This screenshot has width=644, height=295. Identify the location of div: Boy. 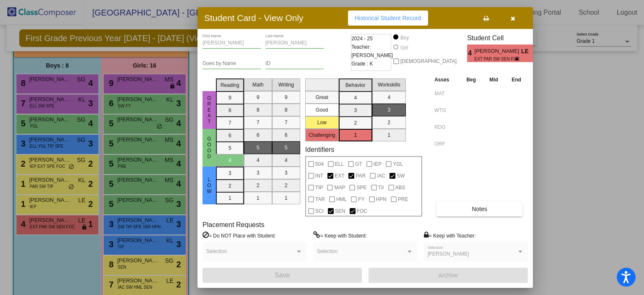
(404, 37).